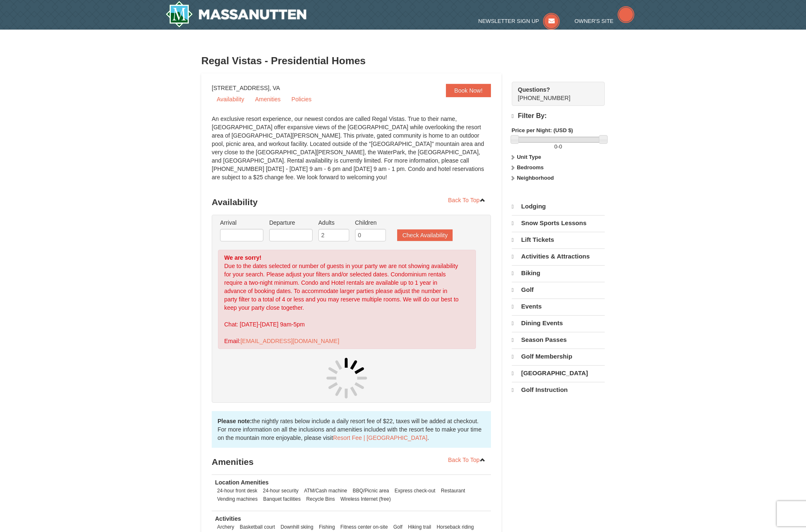 The width and height of the screenshot is (806, 532). I want to click on label: Children, so click(371, 222).